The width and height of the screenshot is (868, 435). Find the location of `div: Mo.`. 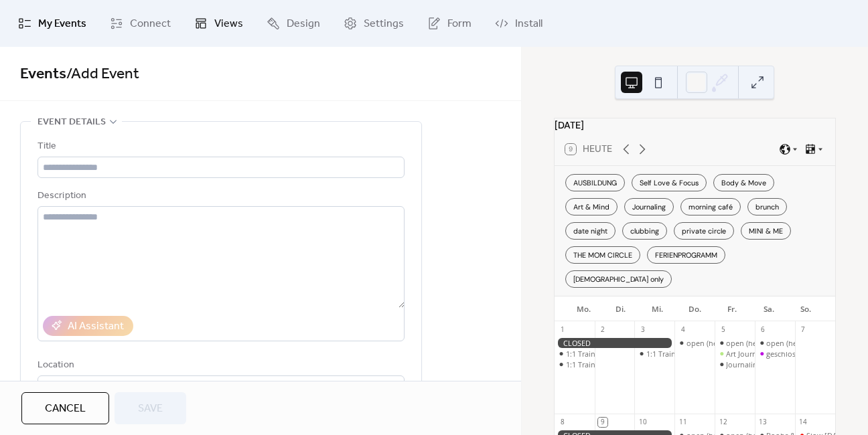

div: Mo. is located at coordinates (583, 310).